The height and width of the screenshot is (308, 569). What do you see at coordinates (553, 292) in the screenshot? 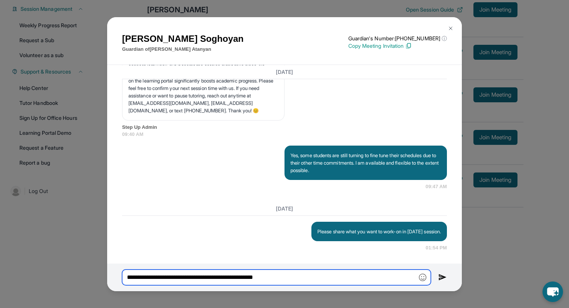
I see `button: chat-button` at bounding box center [553, 292].